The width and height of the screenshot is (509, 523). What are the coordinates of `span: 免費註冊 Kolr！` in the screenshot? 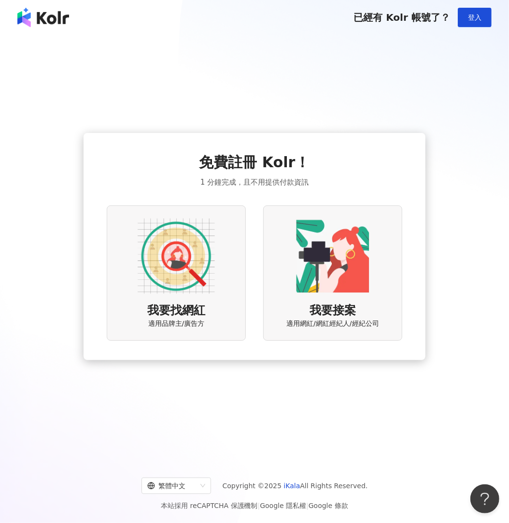 It's located at (255, 162).